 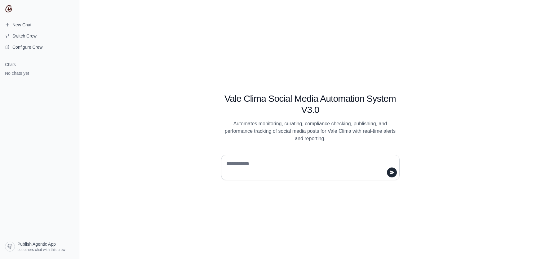 What do you see at coordinates (41, 250) in the screenshot?
I see `span: Let others chat with this crew` at bounding box center [41, 250].